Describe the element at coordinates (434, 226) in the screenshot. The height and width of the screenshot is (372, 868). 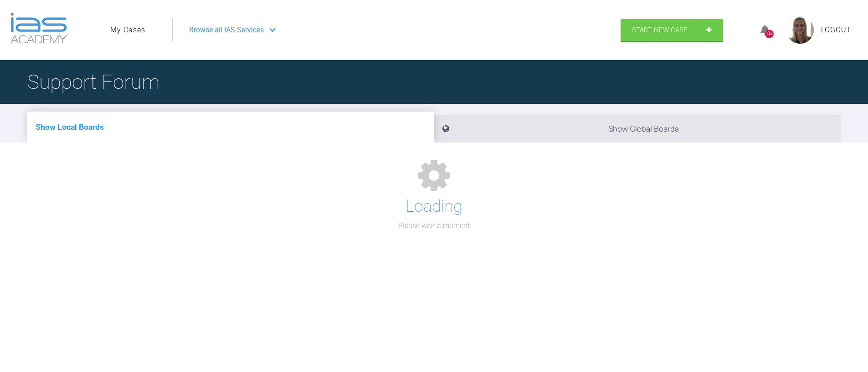
I see `p: Please wait a moment` at that location.